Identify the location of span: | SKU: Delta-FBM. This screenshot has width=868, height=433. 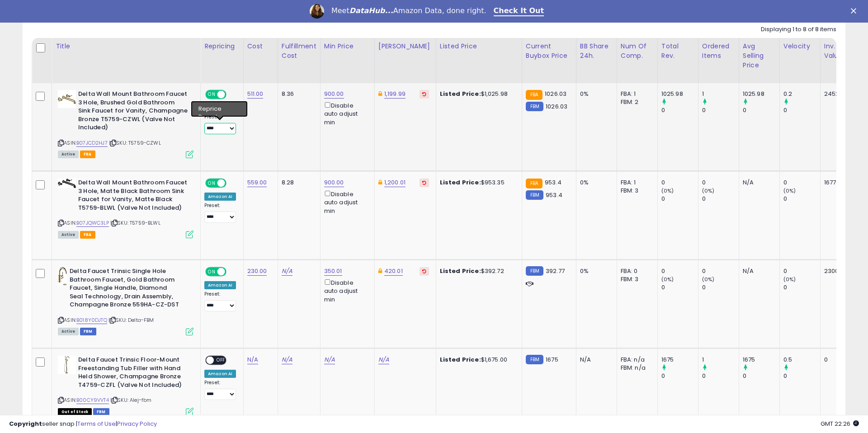
(131, 320).